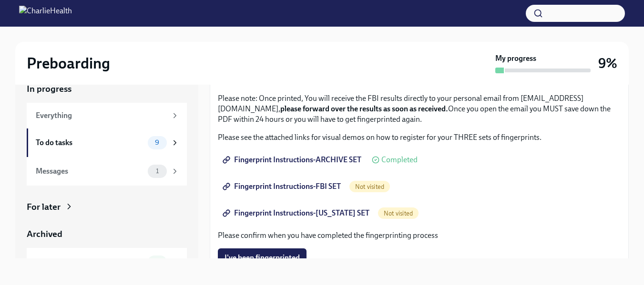 The image size is (644, 285). Describe the element at coordinates (157, 171) in the screenshot. I see `span: 1` at that location.